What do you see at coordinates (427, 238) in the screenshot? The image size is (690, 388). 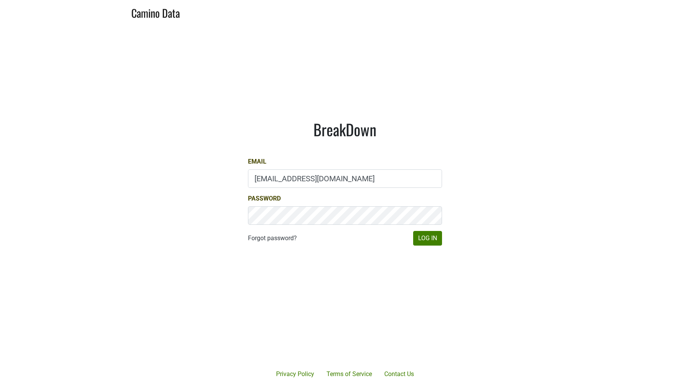 I see `button: Log In` at bounding box center [427, 238].